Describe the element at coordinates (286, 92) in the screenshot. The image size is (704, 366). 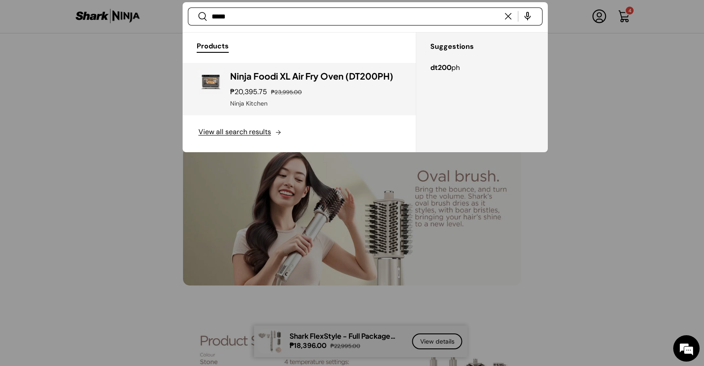
I see `s: ₱23,995.00` at that location.